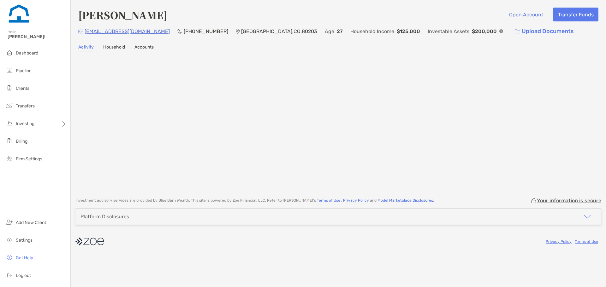 The image size is (606, 287). I want to click on img: pipeline icon, so click(9, 70).